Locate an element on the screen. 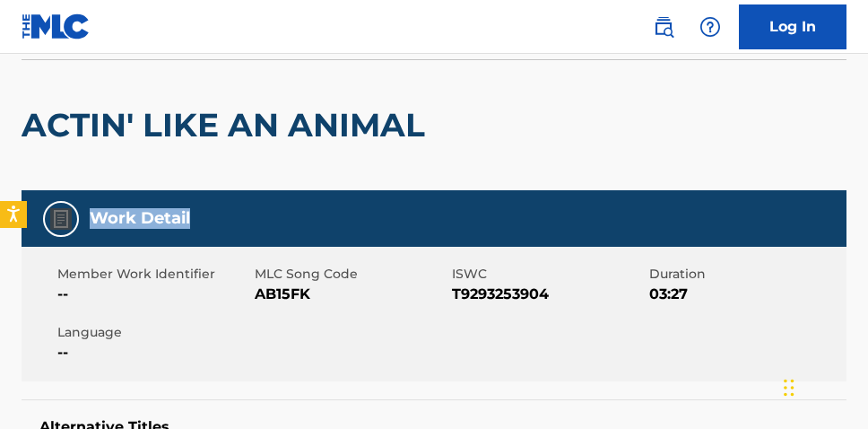 The height and width of the screenshot is (429, 868). h5: Work Detail is located at coordinates (140, 218).